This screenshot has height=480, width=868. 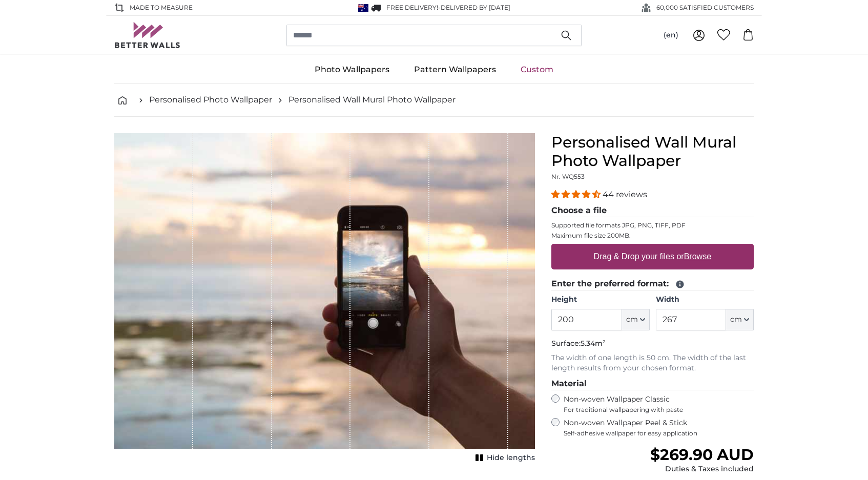 What do you see at coordinates (652, 363) in the screenshot?
I see `p: The width of one length is 50 cm. The width of the last length results from your chosen format.` at bounding box center [652, 363].